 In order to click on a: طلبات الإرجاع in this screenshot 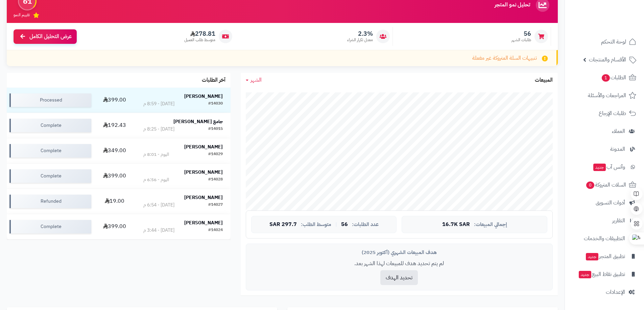, I will do `click(604, 113)`.